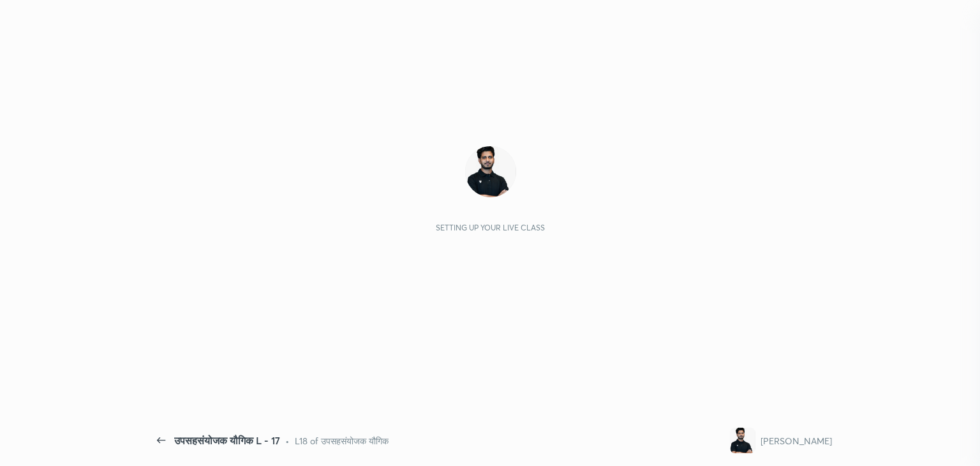 Image resolution: width=980 pixels, height=466 pixels. I want to click on div: उपसहसंयोजक यौगिक L - 17, so click(227, 440).